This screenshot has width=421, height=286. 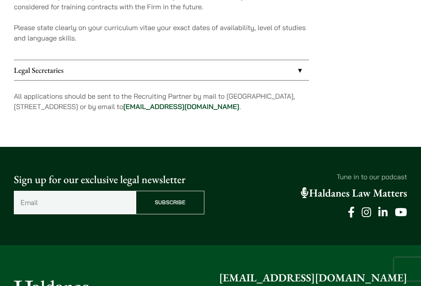 I want to click on p: Please state clearly on your curriculum vitae your exact dates of availability, level of studies ..., so click(x=161, y=33).